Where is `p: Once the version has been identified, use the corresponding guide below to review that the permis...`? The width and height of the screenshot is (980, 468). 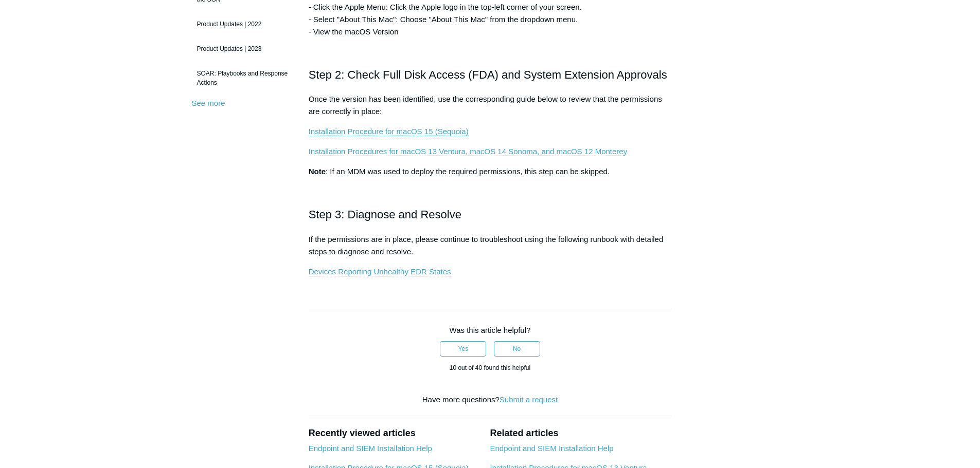 p: Once the version has been identified, use the corresponding guide below to review that the permis... is located at coordinates (490, 105).